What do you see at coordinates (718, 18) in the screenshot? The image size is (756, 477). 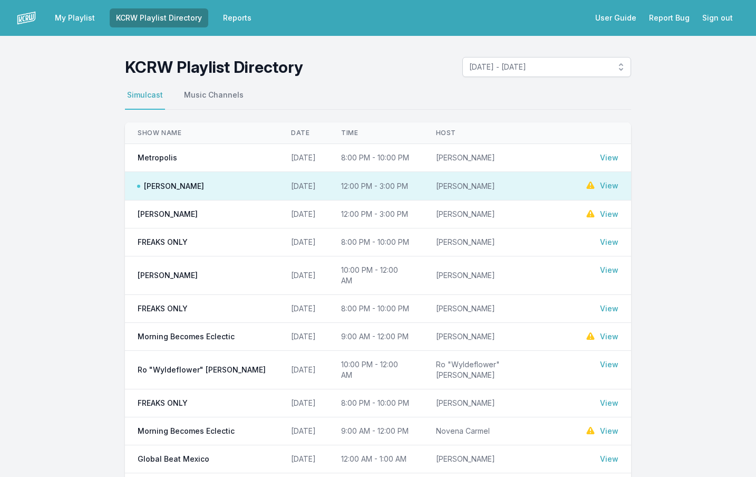 I see `button: Sign out` at bounding box center [718, 18].